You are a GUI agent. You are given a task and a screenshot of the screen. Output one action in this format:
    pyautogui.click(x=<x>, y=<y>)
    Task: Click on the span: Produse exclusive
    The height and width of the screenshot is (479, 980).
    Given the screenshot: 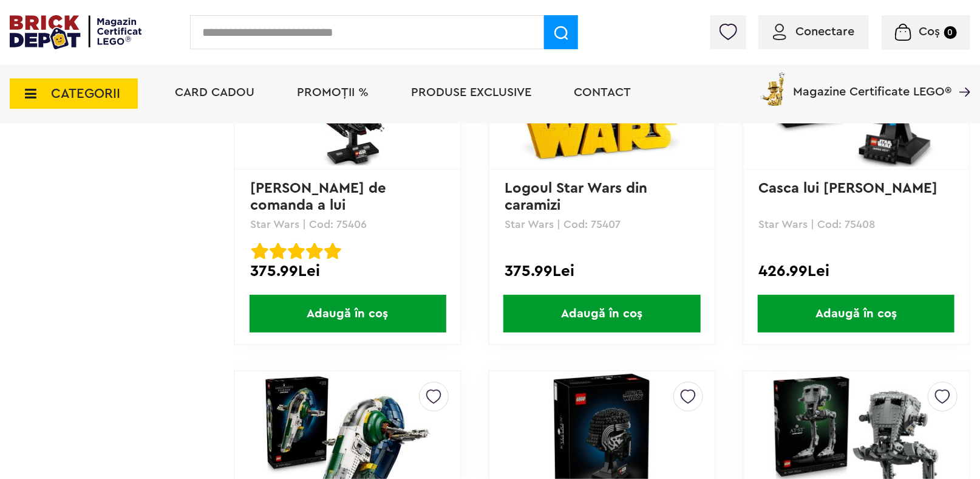 What is the action you would take?
    pyautogui.click(x=471, y=92)
    